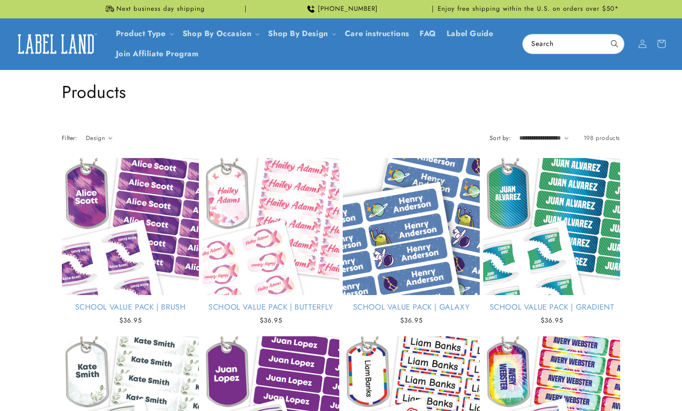 The height and width of the screenshot is (411, 682). I want to click on summary: Product Type, so click(144, 33).